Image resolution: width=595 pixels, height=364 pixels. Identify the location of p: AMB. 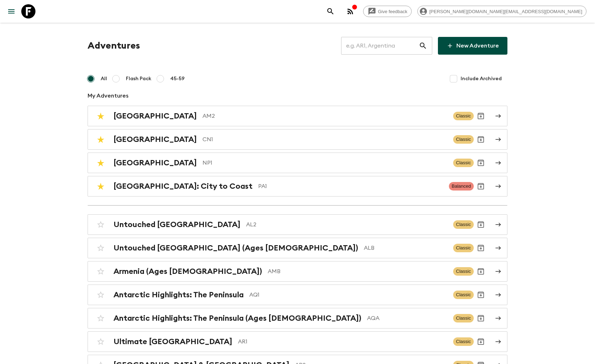
(358, 272).